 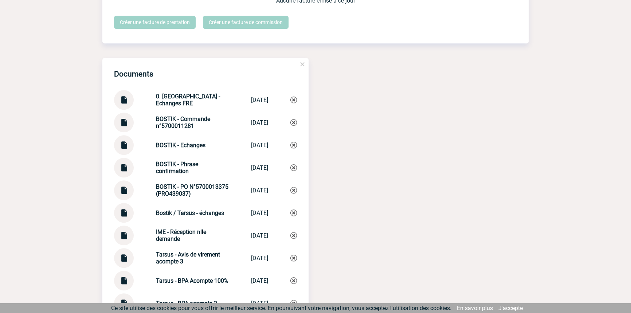 I want to click on a: Créer une facture de prestation, so click(x=155, y=22).